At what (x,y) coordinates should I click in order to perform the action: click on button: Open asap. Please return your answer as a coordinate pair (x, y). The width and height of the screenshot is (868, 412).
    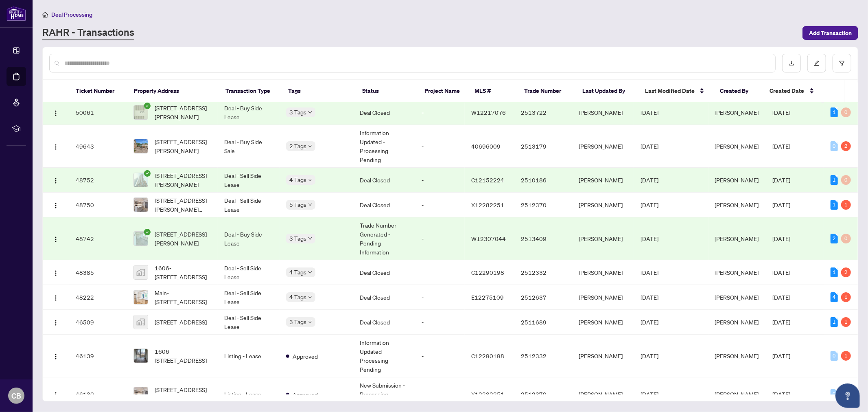
    Looking at the image, I should click on (847, 395).